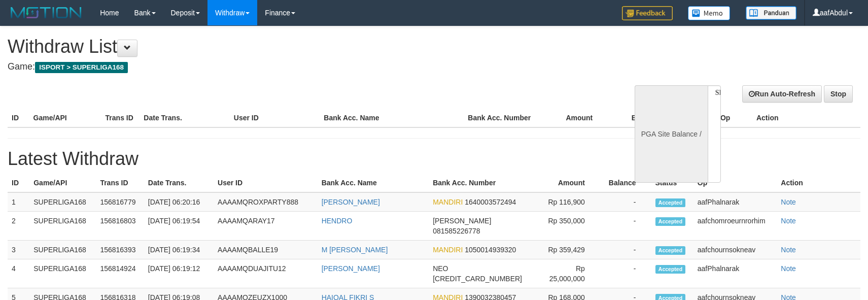  What do you see at coordinates (735, 250) in the screenshot?
I see `td: aafchournsokneav` at bounding box center [735, 250].